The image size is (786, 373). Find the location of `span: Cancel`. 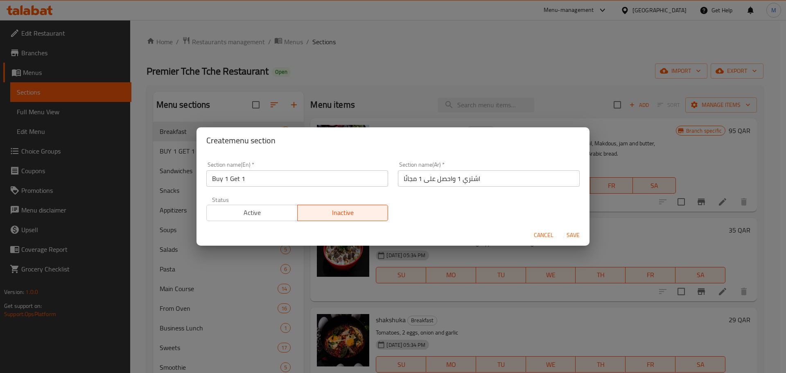

span: Cancel is located at coordinates (543, 235).